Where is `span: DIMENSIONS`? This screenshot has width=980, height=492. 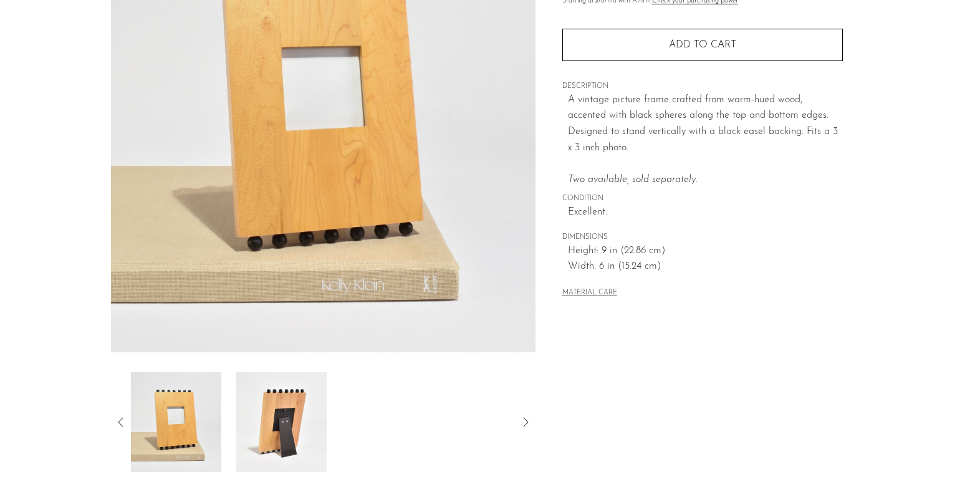 span: DIMENSIONS is located at coordinates (702, 237).